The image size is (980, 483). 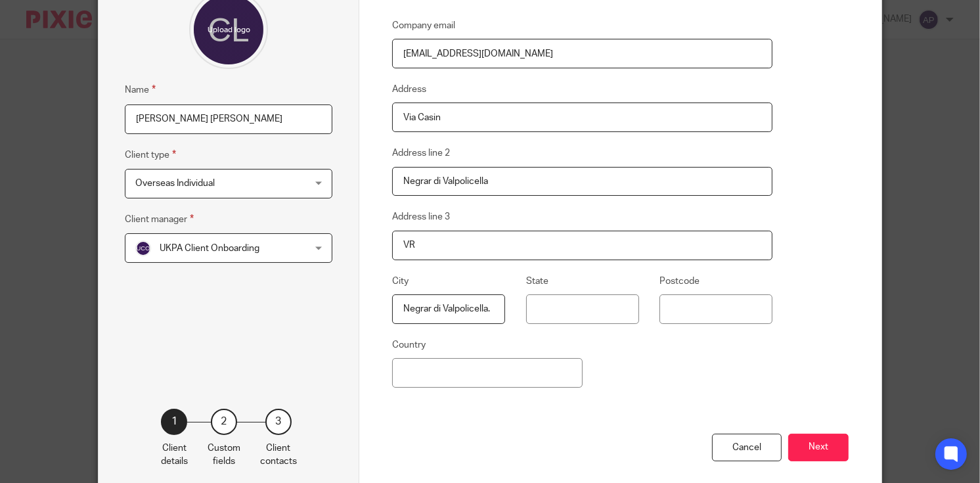 What do you see at coordinates (175, 183) in the screenshot?
I see `span: Overseas Individual` at bounding box center [175, 183].